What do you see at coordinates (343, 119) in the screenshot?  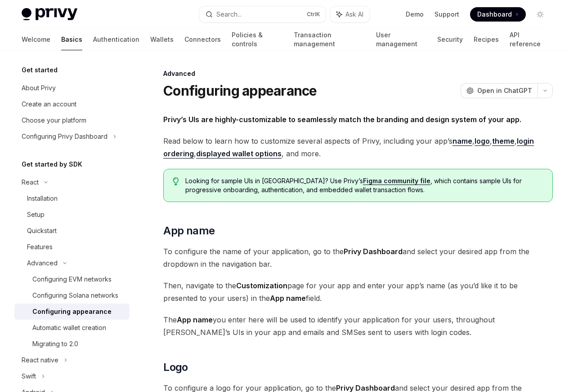 I see `strong: Privy’s UIs are highly-customizable to seamlessly match the branding and design system of your app.` at bounding box center [343, 119].